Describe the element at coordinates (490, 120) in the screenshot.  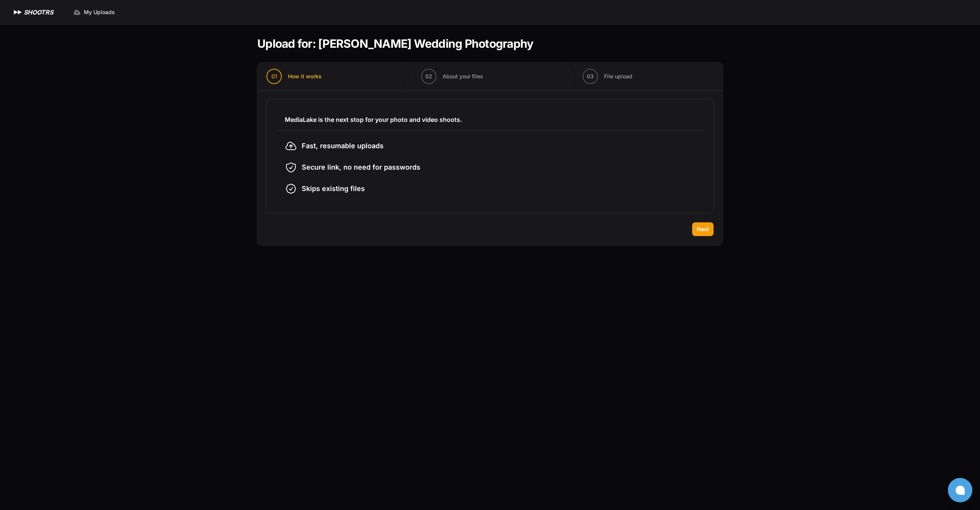
I see `h3: MediaLake is the next stop for your photo and video shoots.` at that location.